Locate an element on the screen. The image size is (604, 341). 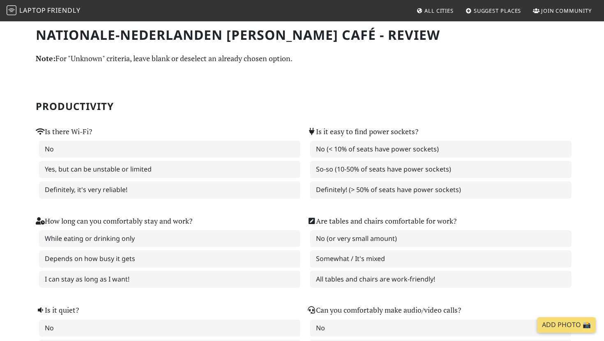
a: LaptopFriendly LaptopFriendly is located at coordinates (44, 11).